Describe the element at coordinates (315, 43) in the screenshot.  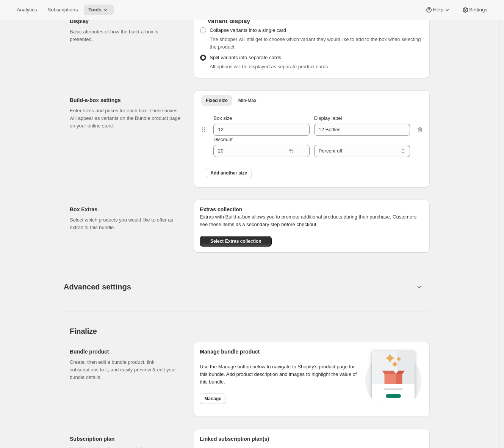
I see `span: The shopper will still get to choose which variant they would like to add to the box when selecti...` at that location.